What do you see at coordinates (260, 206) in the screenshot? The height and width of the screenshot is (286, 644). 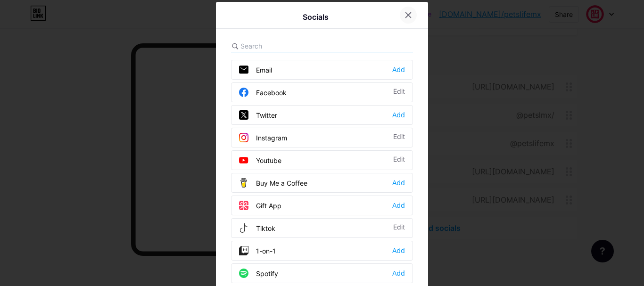 I see `div: Gift App` at bounding box center [260, 206].